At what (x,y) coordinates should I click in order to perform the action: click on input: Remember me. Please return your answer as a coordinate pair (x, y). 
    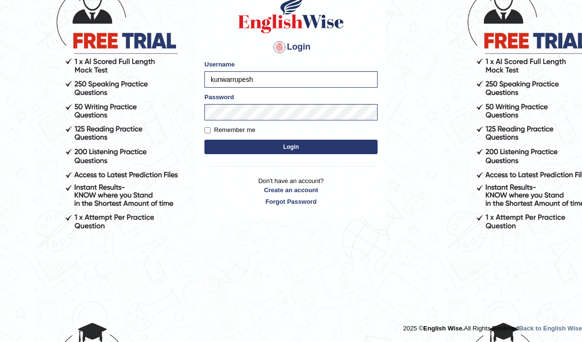
    Looking at the image, I should click on (207, 130).